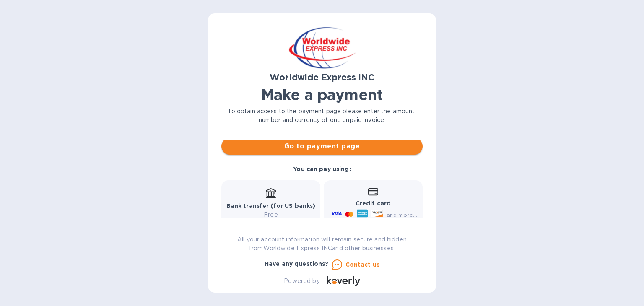 The height and width of the screenshot is (306, 644). I want to click on u: Contact us, so click(363, 265).